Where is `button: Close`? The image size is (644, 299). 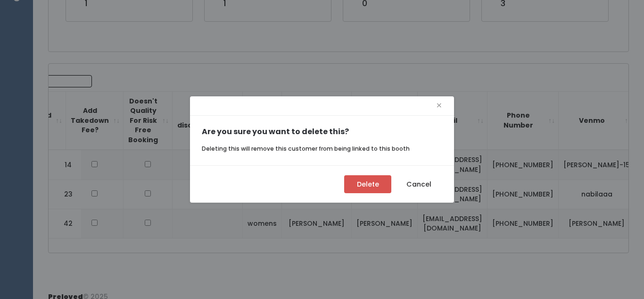 button: Close is located at coordinates (439, 106).